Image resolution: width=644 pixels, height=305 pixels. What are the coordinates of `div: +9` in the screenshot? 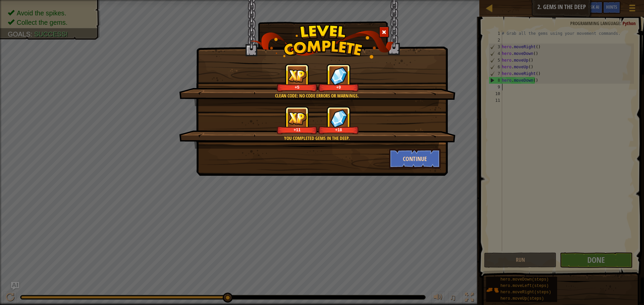 It's located at (339, 87).